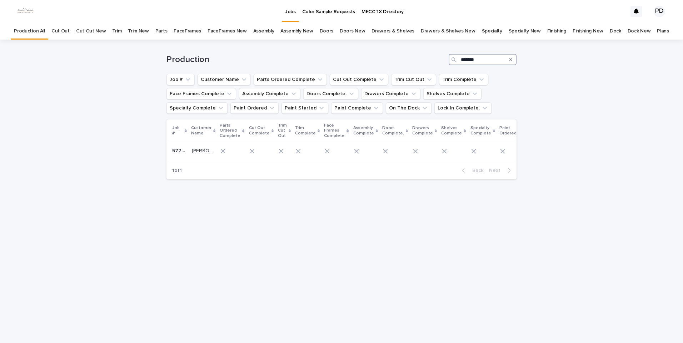  I want to click on button: Trim Complete, so click(463, 80).